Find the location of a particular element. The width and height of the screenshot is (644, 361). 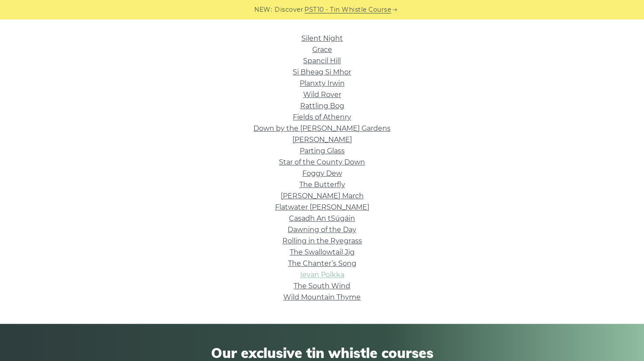

a: Fields of Athenry is located at coordinates (322, 117).